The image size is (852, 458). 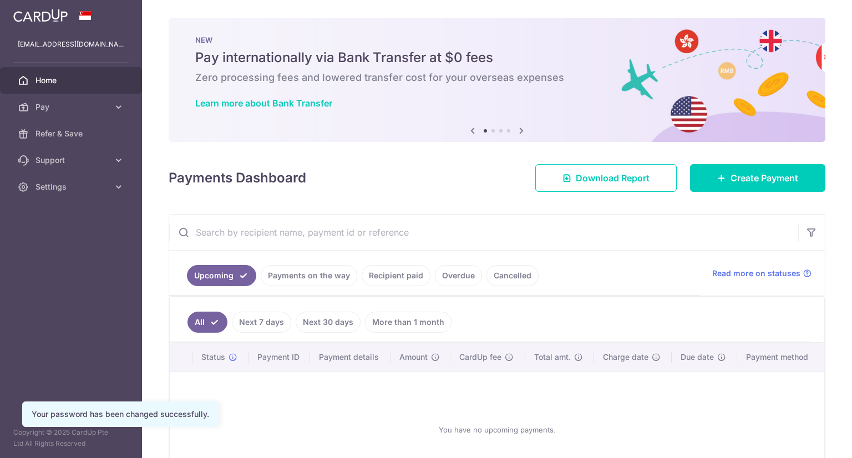 I want to click on a: Learn more about Bank Transfer, so click(x=264, y=103).